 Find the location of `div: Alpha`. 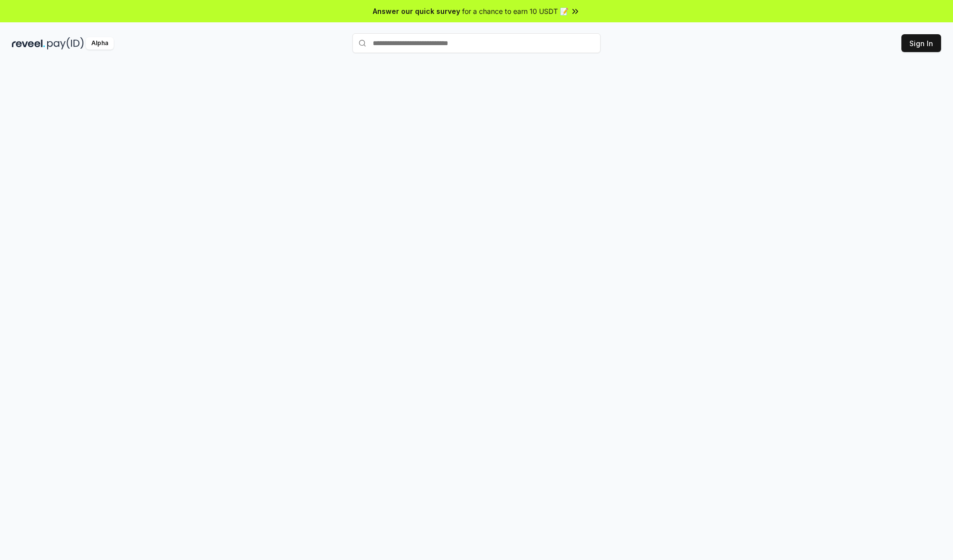

div: Alpha is located at coordinates (99, 43).